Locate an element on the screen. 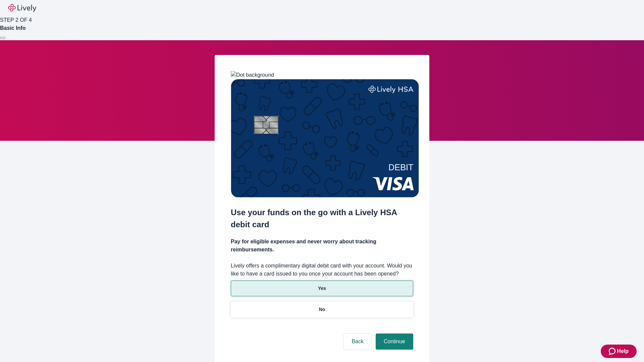 This screenshot has height=362, width=644. img: Lively is located at coordinates (22, 8).